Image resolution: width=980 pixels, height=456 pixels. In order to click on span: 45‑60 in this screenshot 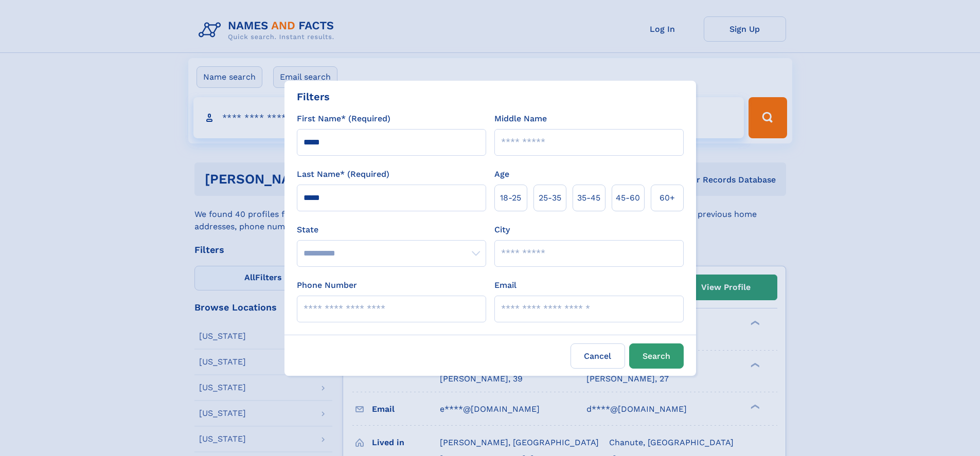, I will do `click(627, 198)`.